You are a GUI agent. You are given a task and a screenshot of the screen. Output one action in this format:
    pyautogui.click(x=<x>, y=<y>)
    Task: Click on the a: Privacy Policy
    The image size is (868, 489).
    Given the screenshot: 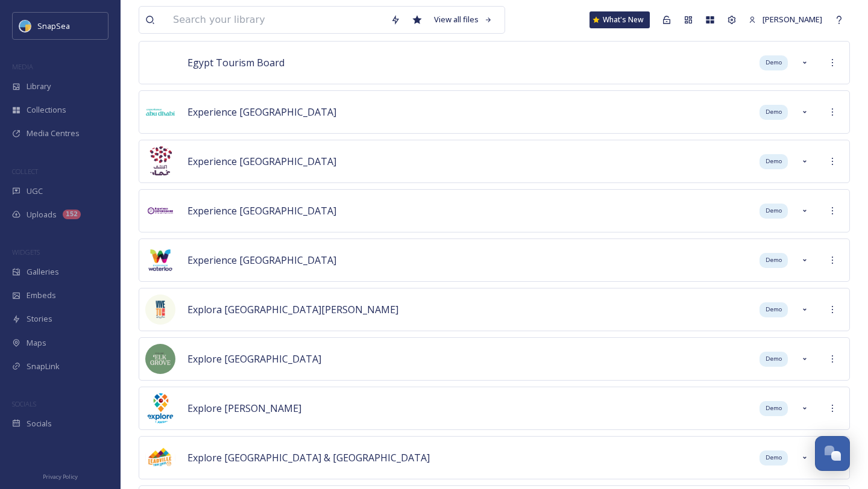 What is the action you would take?
    pyautogui.click(x=60, y=476)
    